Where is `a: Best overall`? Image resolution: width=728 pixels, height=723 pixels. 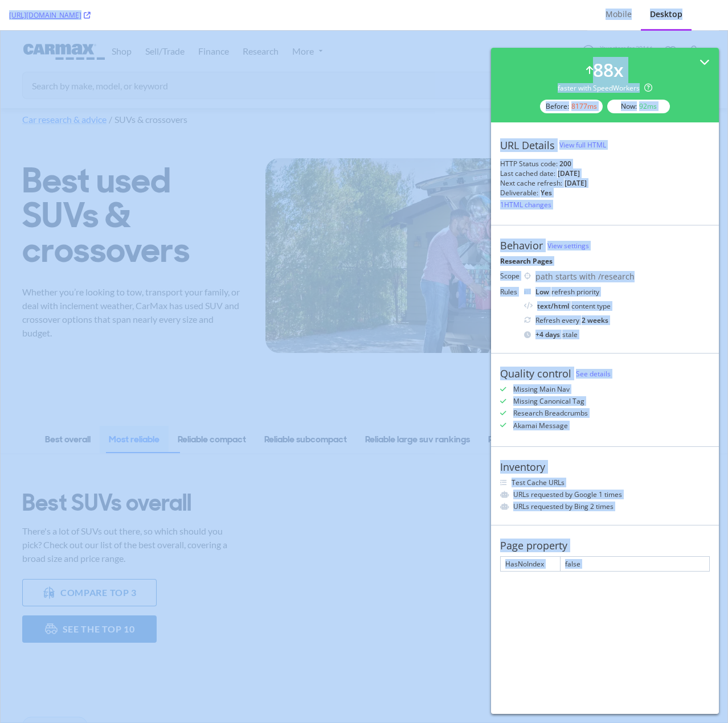 a: Best overall is located at coordinates (67, 409).